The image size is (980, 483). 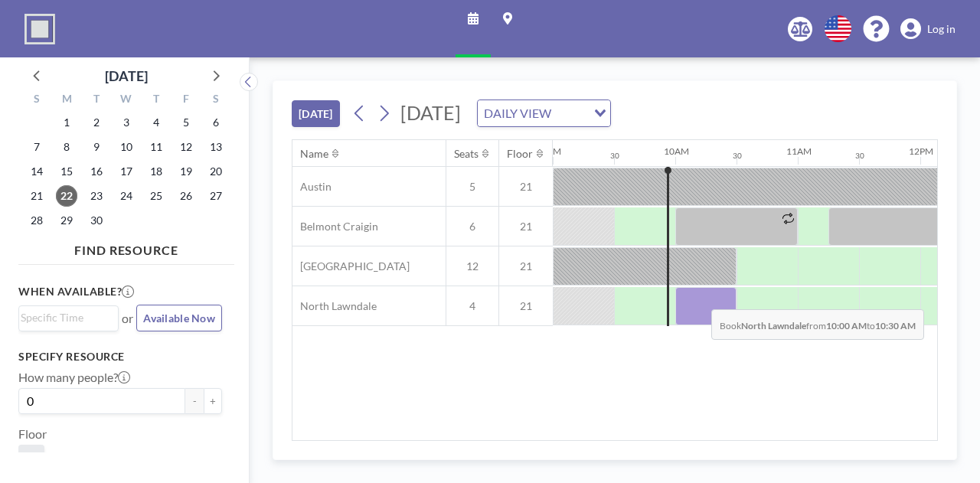 What do you see at coordinates (32, 433) in the screenshot?
I see `label: Floor` at bounding box center [32, 433].